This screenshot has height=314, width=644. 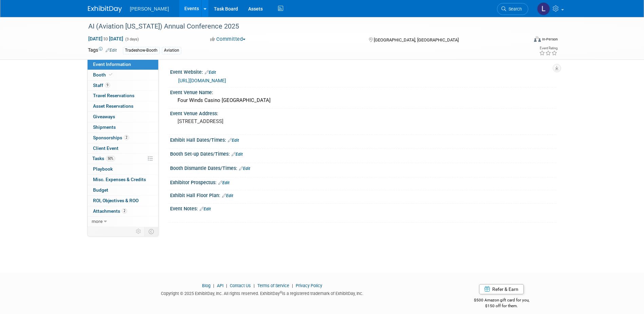 What do you see at coordinates (513, 9) in the screenshot?
I see `a: Search` at bounding box center [513, 9].